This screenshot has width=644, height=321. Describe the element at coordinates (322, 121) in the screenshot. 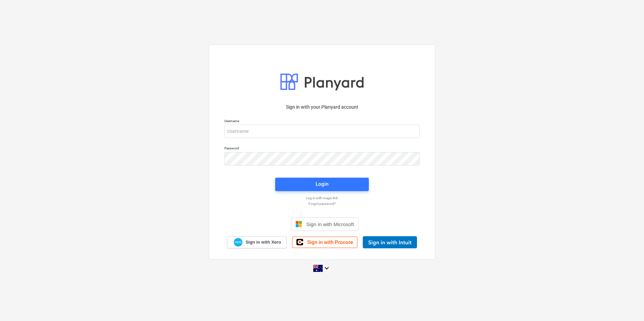

I see `p: Username` at that location.